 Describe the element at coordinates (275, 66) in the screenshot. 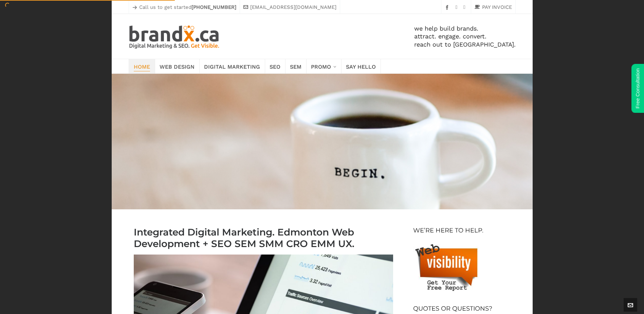

I see `span: SEO` at that location.